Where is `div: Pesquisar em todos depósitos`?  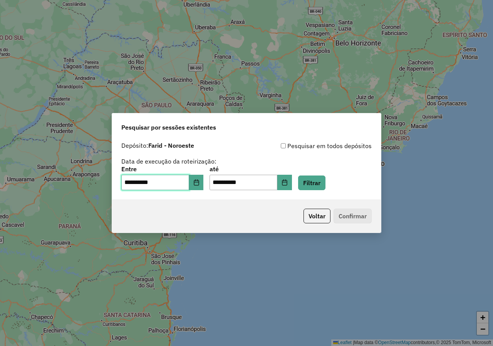 div: Pesquisar em todos depósitos is located at coordinates (309, 146).